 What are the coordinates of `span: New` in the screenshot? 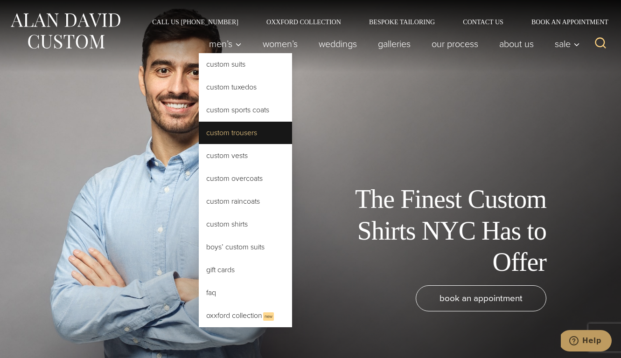 It's located at (268, 317).